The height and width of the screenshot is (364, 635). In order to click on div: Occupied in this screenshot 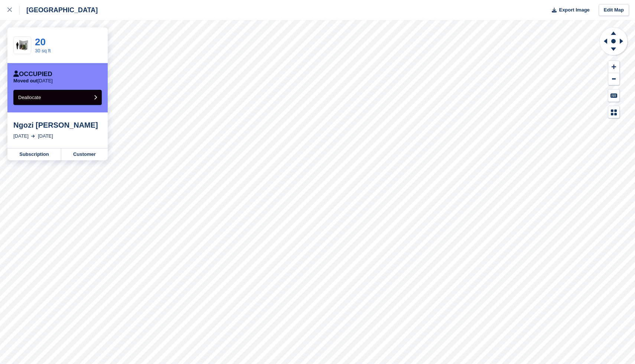, I will do `click(33, 74)`.